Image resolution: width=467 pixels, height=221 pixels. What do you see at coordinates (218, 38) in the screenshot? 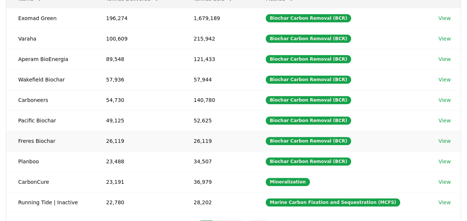
I see `td: 215,942` at bounding box center [218, 38].